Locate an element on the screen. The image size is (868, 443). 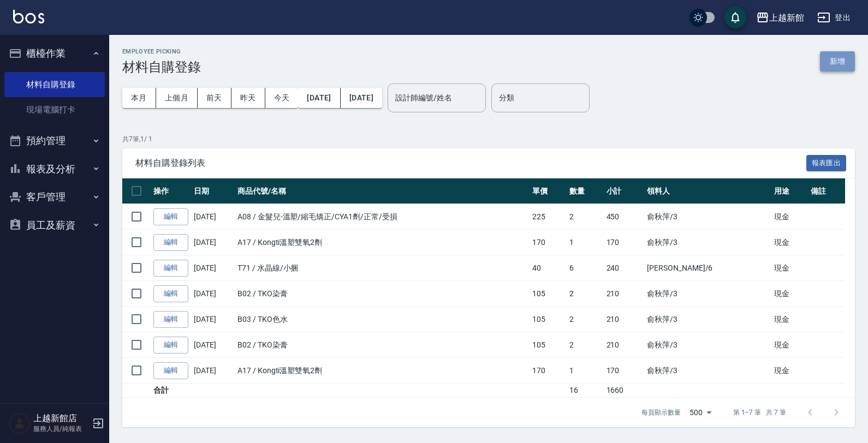
td: 合計 is located at coordinates (171, 391).